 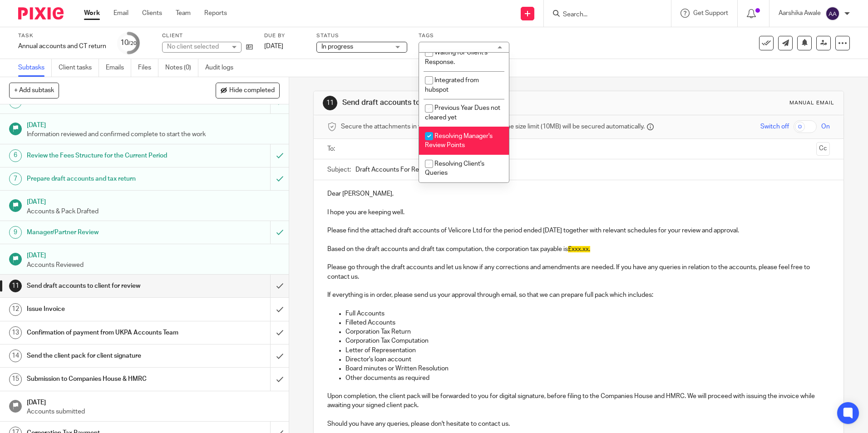 What do you see at coordinates (578, 272) in the screenshot?
I see `p: Please go through the draft accounts and let us know if any corrections and amendments are needed...` at bounding box center [578, 272].